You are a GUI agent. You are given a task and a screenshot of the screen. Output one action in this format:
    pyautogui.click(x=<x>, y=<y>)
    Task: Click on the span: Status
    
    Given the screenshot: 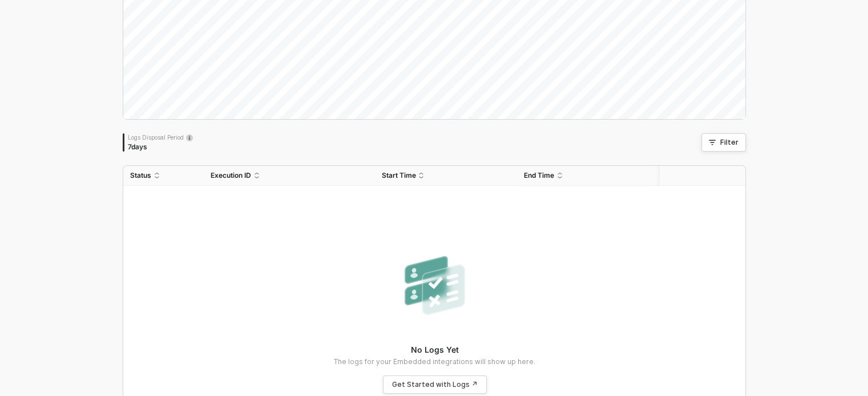 What is the action you would take?
    pyautogui.click(x=140, y=175)
    